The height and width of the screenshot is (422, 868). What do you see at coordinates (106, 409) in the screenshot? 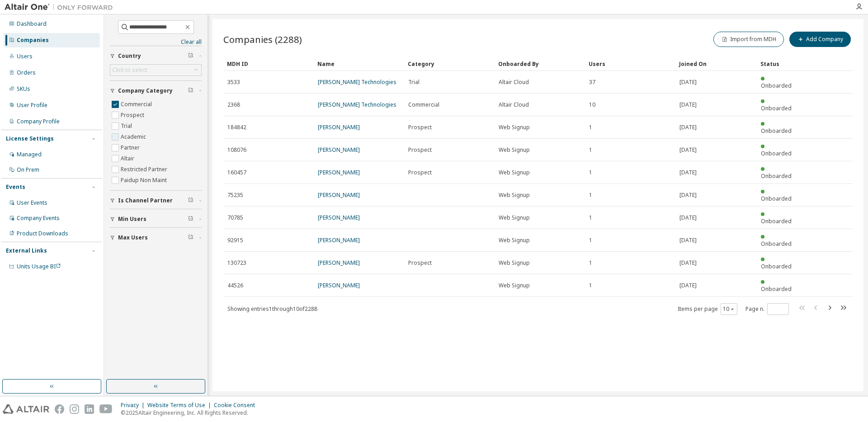
I see `img: youtube.svg` at bounding box center [106, 409].